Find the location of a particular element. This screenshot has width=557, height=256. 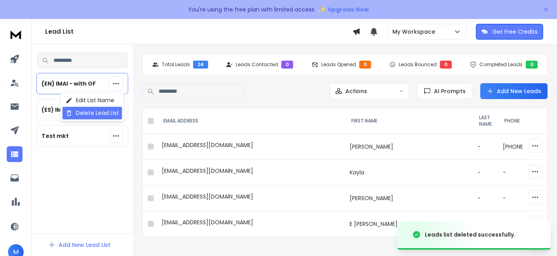

p: (EN) IMAI - with OF is located at coordinates (68, 84).